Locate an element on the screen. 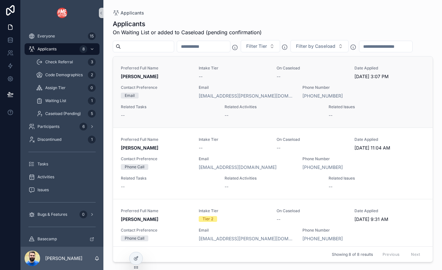 The height and width of the screenshot is (270, 442). a: Basecamp is located at coordinates (62, 239).